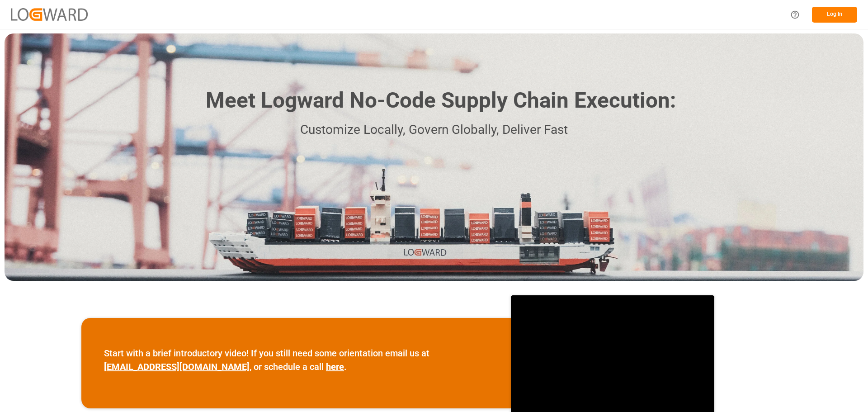 Image resolution: width=868 pixels, height=412 pixels. Describe the element at coordinates (795, 15) in the screenshot. I see `button: Help Center` at that location.